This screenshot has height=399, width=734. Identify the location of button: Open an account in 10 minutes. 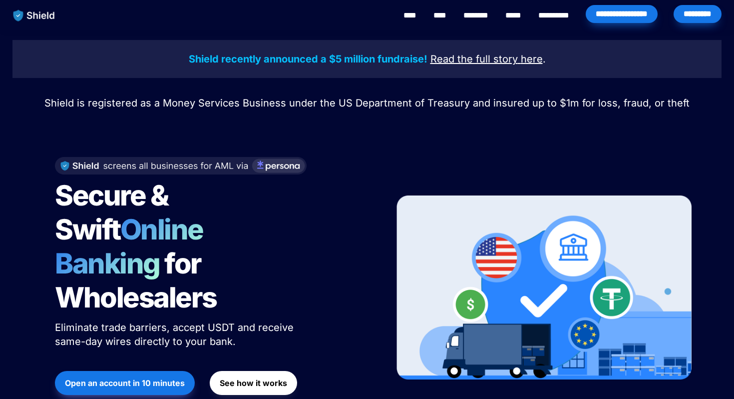
(125, 383).